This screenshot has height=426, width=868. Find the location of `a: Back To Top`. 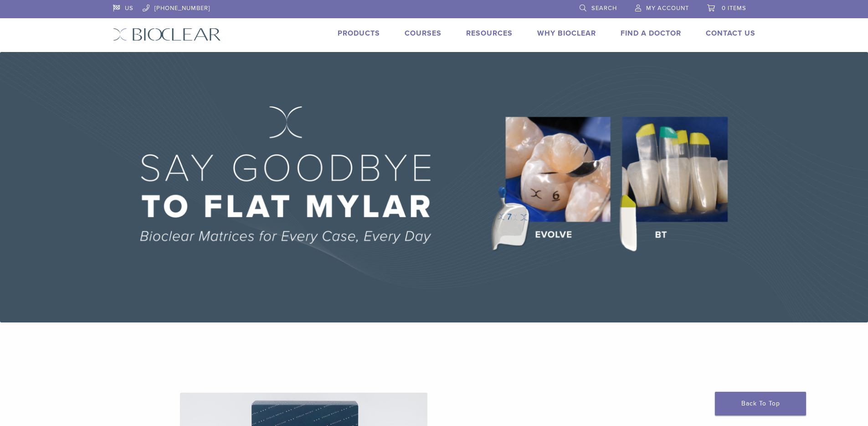

a: Back To Top is located at coordinates (760, 404).